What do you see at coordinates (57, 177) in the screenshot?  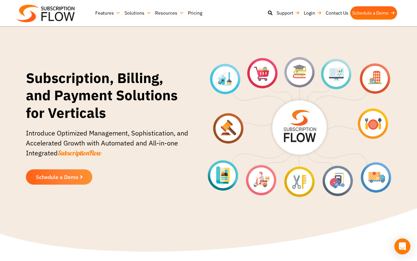 I see `span: Schedule a Demo` at bounding box center [57, 177].